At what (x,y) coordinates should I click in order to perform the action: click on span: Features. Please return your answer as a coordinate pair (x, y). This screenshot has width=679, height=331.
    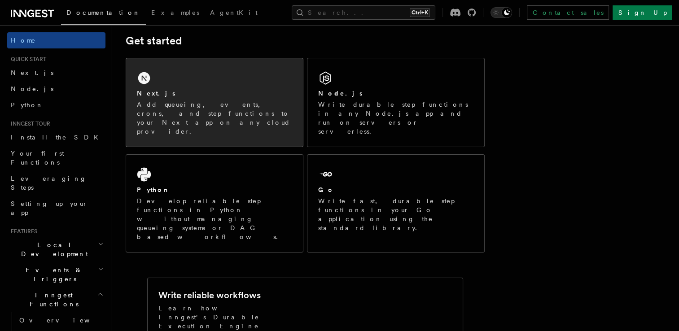
    Looking at the image, I should click on (22, 232).